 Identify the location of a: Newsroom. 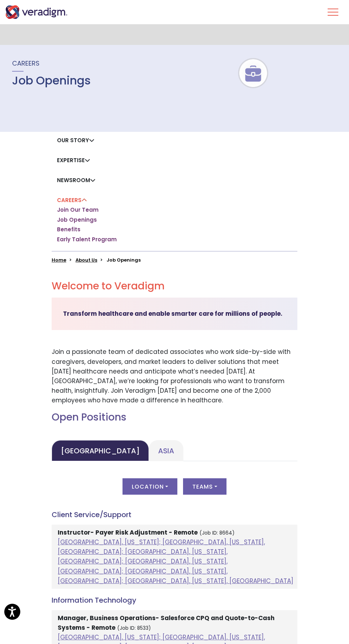
(76, 180).